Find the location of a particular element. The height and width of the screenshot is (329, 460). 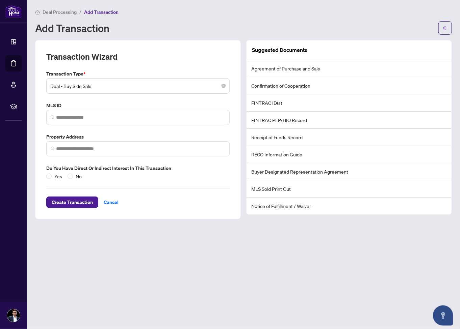

span: Deal Processing is located at coordinates (59, 12).